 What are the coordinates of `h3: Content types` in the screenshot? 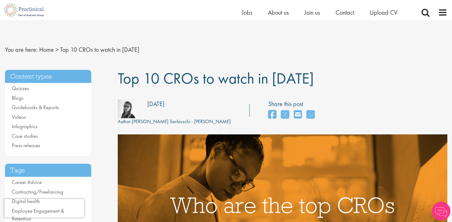 It's located at (48, 76).